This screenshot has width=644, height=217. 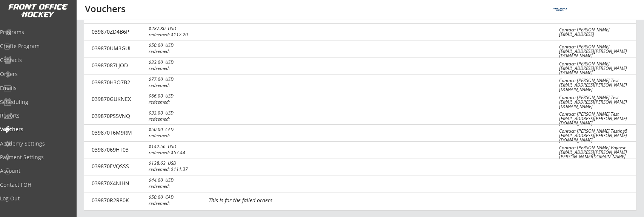 What do you see at coordinates (174, 96) in the screenshot?
I see `div: $66.00 USD` at bounding box center [174, 96].